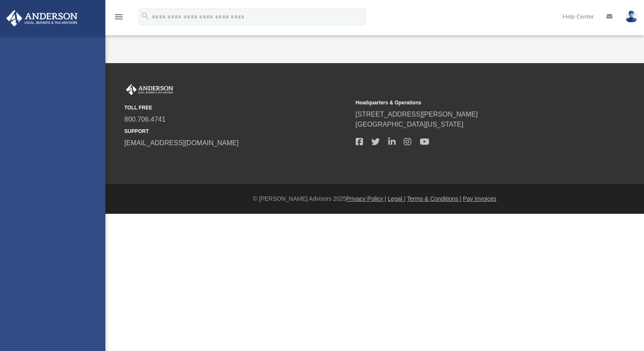 The image size is (644, 351). Describe the element at coordinates (479, 198) in the screenshot. I see `a: Pay Invoices` at that location.